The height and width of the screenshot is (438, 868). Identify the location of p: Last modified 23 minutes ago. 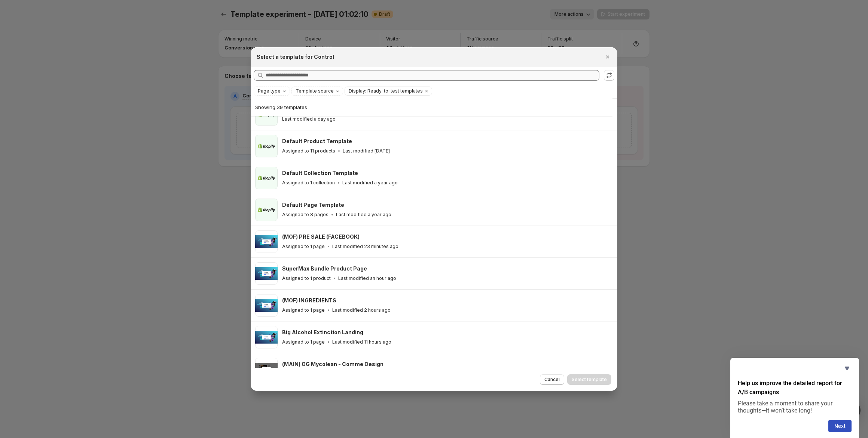
(365, 246).